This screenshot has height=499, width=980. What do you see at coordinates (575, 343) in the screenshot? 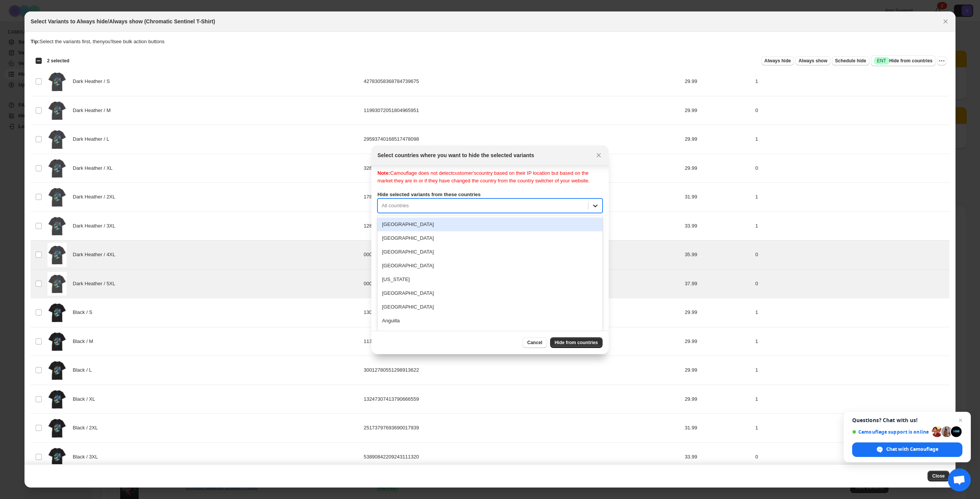
I see `button: Hide from countries` at bounding box center [575, 343].